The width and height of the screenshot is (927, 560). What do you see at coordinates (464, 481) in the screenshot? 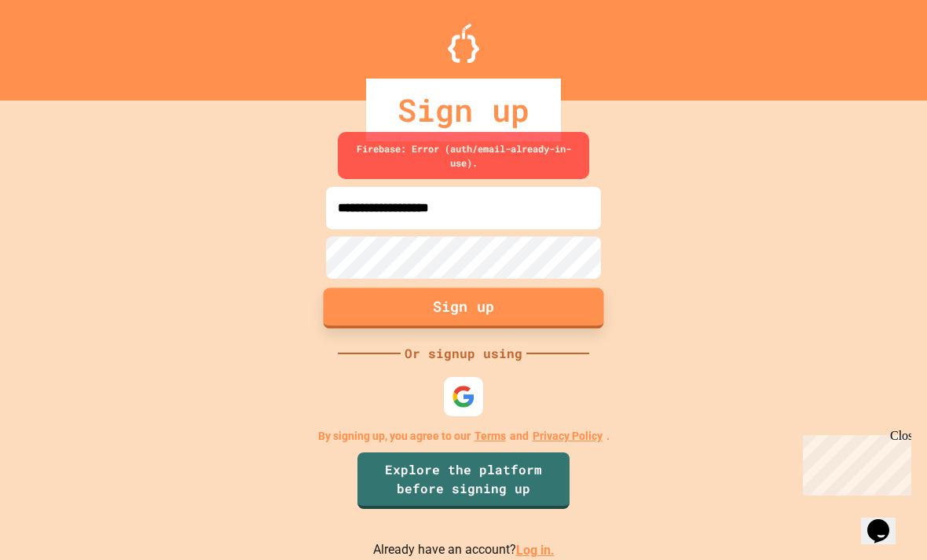
I see `a: Explore the platform before signing up` at bounding box center [464, 481].